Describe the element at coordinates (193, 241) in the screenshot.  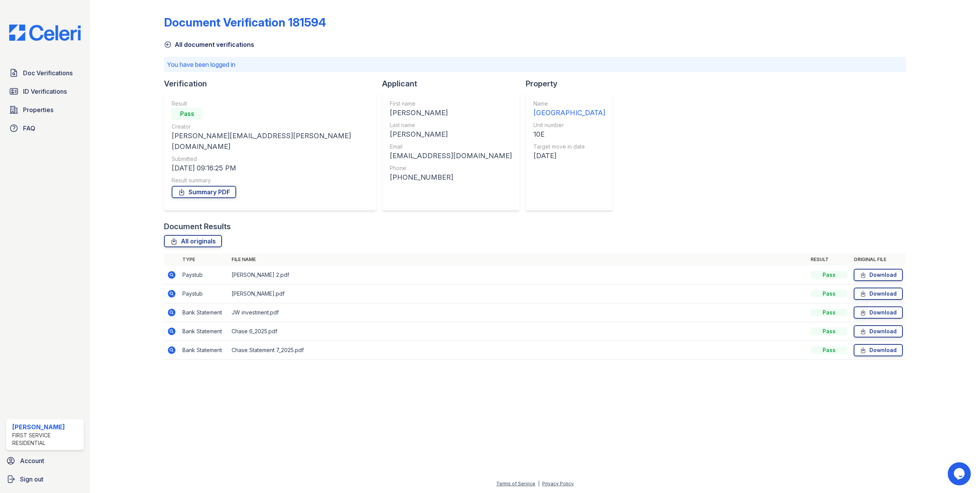
I see `a: All originals` at that location.